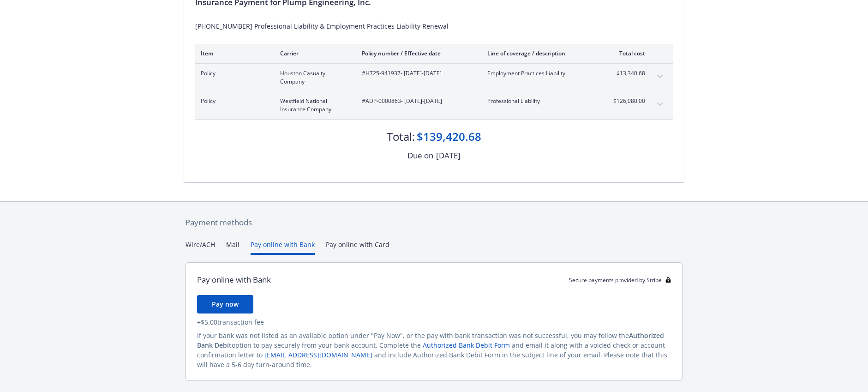 This screenshot has width=868, height=392. Describe the element at coordinates (314, 105) in the screenshot. I see `span: Westfield National Insurance Company` at that location.